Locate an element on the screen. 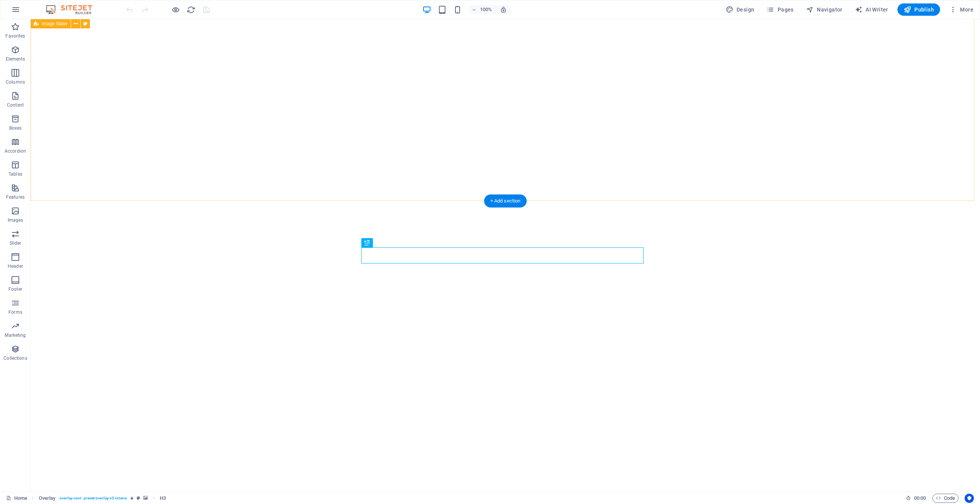 The width and height of the screenshot is (980, 504). p: Footer is located at coordinates (15, 289).